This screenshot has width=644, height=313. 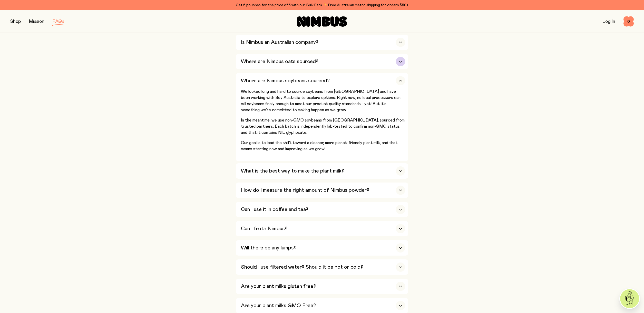 What do you see at coordinates (322, 117) in the screenshot?
I see `button: Where are Nimbus soybeans sourced?We looked long and hard to source soybeans from [GEOGRAPHIC_DAT...` at bounding box center [322, 117].